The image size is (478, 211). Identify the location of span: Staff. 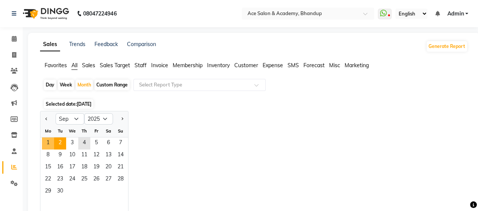
(141, 65).